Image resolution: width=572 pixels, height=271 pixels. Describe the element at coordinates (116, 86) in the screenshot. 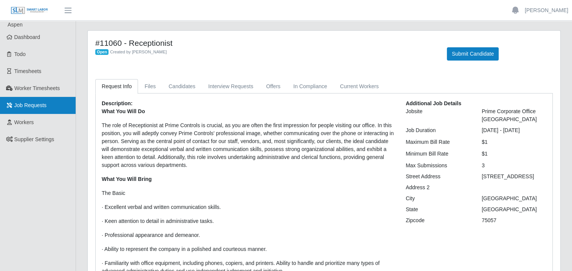

I see `a: Request Info` at that location.